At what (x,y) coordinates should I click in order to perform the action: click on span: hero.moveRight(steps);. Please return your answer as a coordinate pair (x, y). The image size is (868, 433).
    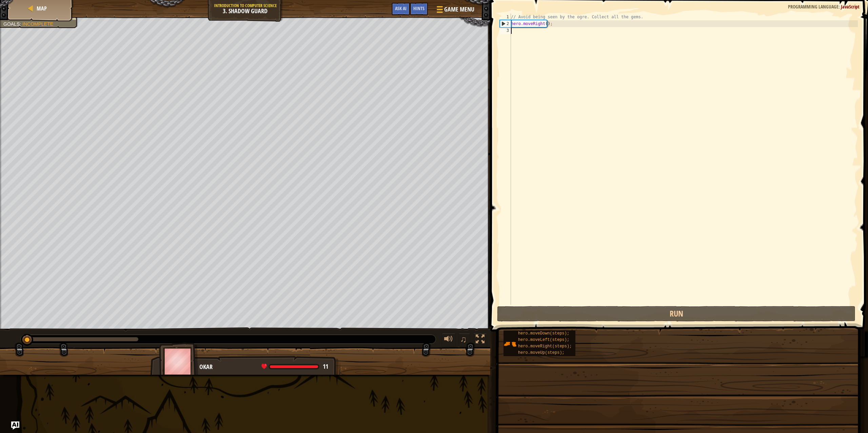
    Looking at the image, I should click on (545, 347).